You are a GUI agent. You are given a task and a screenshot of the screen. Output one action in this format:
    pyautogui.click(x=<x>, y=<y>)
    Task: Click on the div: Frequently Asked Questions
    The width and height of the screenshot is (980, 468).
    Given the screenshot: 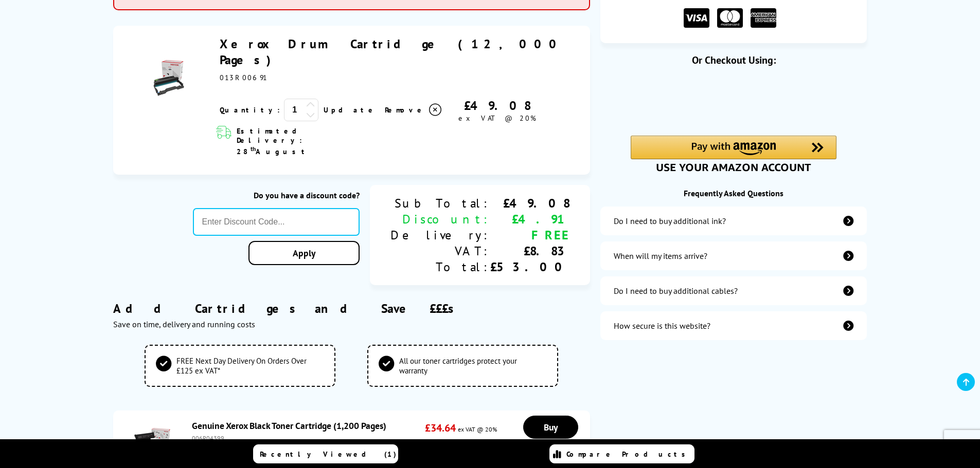 What is the action you would take?
    pyautogui.click(x=734, y=194)
    